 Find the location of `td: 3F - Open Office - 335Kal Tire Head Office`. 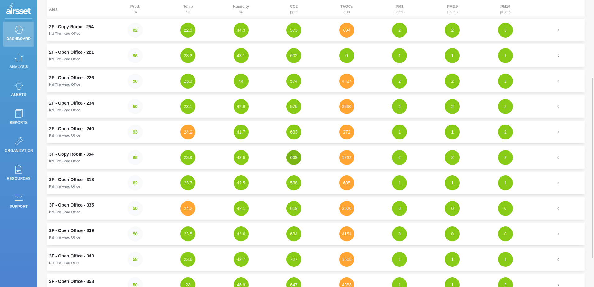

td: 3F - Open Office - 335Kal Tire Head Office is located at coordinates (78, 208).